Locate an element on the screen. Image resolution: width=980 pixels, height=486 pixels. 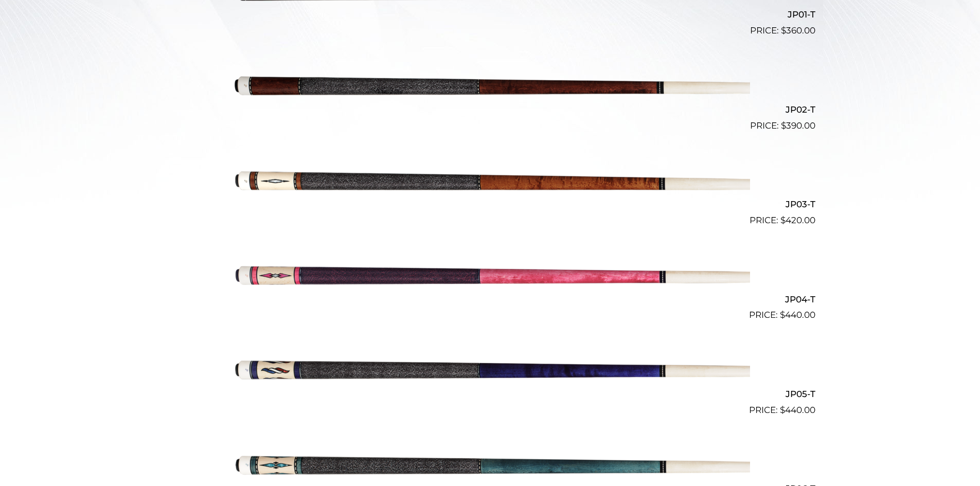
bdi: 360.00 is located at coordinates (798, 31).